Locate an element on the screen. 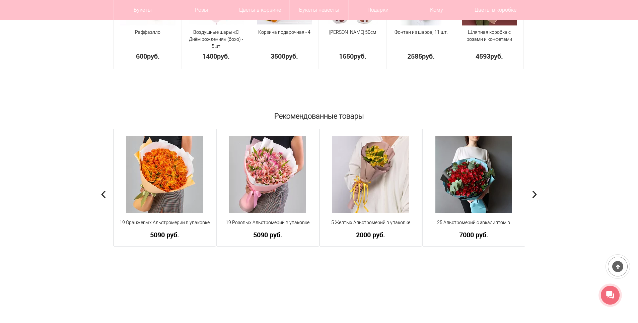  a: 2000 руб. is located at coordinates (371, 235).